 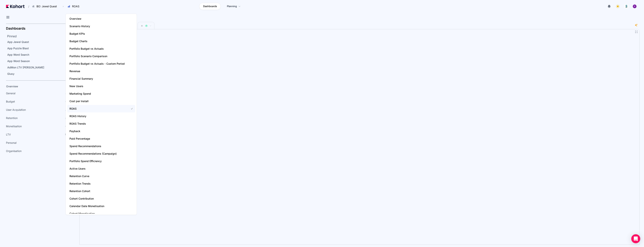 I want to click on h2: Pinned, so click(x=41, y=36).